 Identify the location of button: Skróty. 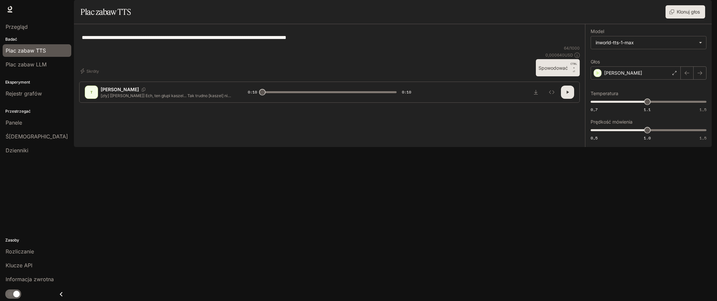
(90, 71).